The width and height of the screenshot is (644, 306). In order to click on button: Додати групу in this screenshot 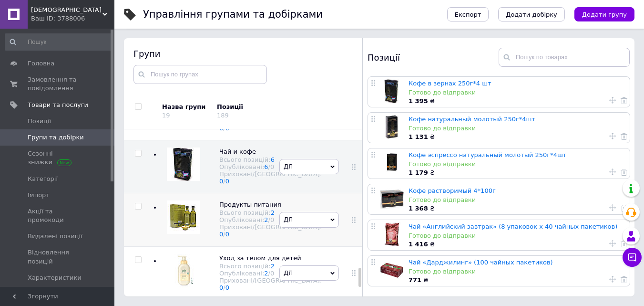, I will do `click(605, 14)`.